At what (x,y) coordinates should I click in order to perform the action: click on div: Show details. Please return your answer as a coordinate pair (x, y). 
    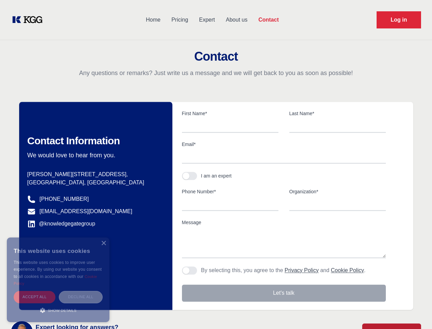
    Looking at the image, I should click on (58, 310).